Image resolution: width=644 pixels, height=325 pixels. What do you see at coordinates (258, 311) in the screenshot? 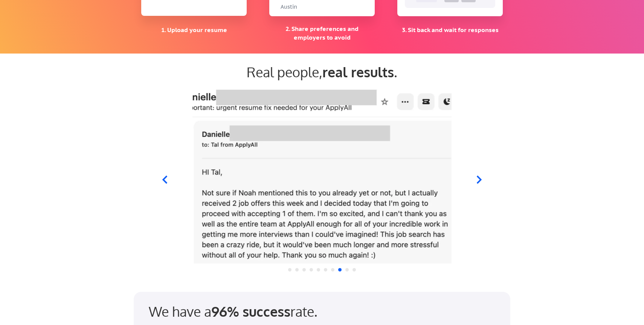
I see `div: We have a rate.` at bounding box center [258, 311].